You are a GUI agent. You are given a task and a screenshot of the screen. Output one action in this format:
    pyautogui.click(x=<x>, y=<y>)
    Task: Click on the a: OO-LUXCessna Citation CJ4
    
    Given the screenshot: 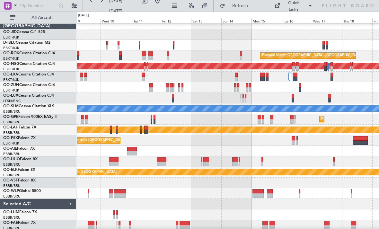 What is the action you would take?
    pyautogui.click(x=29, y=96)
    